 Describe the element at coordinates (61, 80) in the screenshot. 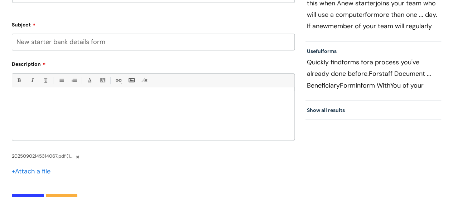

I see `a: • Unordered List (Ctrl-Shift-7)` at that location.